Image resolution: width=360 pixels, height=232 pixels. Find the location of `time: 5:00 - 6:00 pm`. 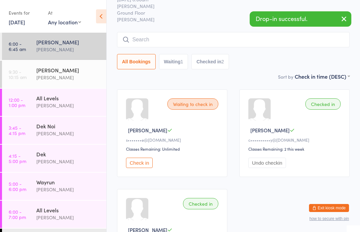

time: 5:00 - 6:00 pm is located at coordinates (17, 186).